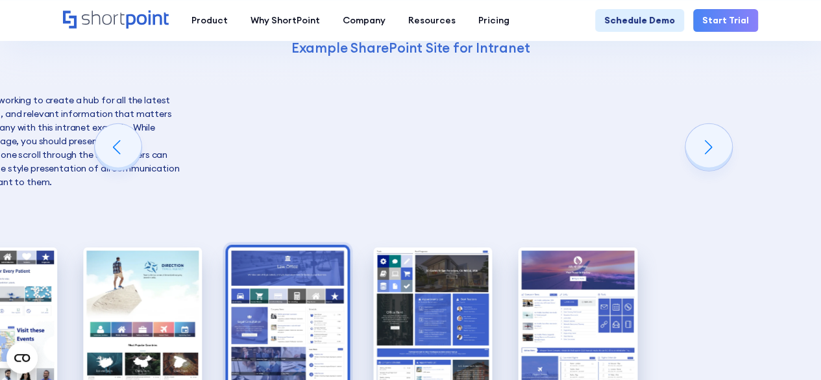 Image resolution: width=821 pixels, height=380 pixels. Describe the element at coordinates (432, 20) in the screenshot. I see `div: Resources` at that location.